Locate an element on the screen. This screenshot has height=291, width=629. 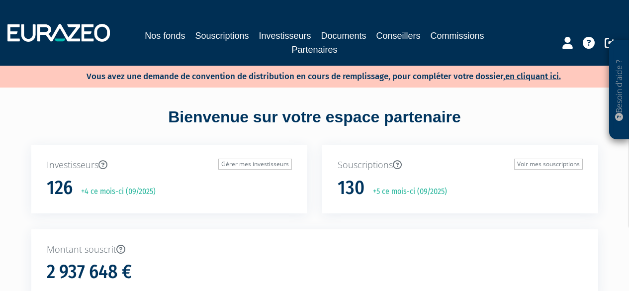
a: Investisseurs is located at coordinates (285, 36).